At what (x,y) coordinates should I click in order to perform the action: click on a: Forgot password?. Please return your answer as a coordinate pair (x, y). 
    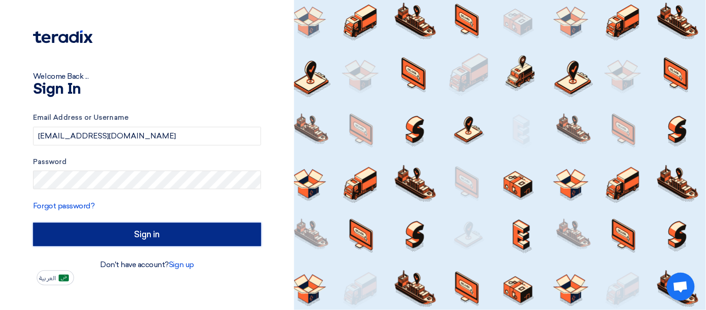
    Looking at the image, I should click on (64, 205).